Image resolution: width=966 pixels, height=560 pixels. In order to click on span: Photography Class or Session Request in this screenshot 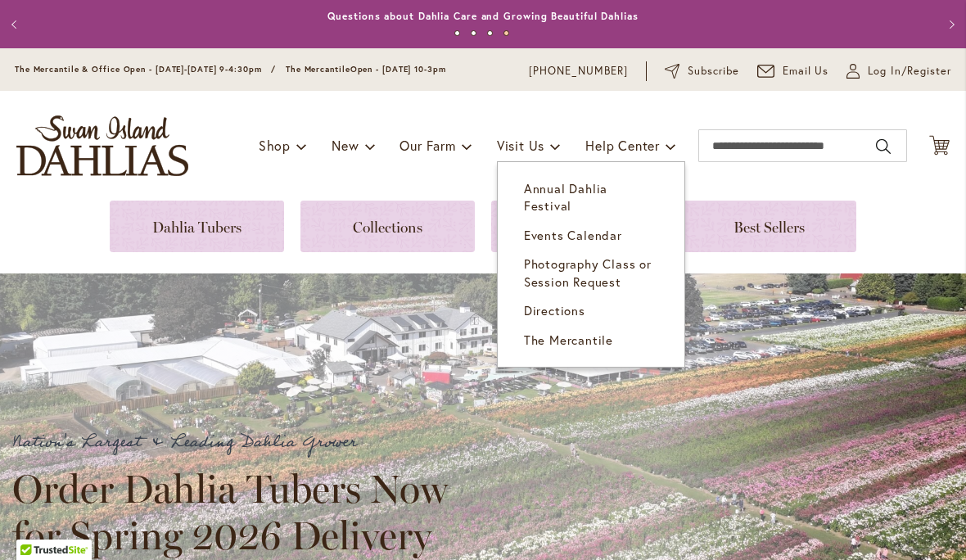, I will do `click(588, 272)`.